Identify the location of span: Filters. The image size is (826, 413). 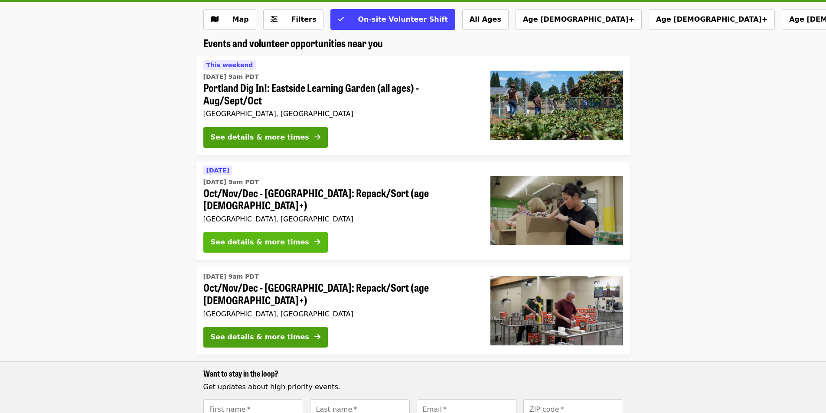
(304, 19).